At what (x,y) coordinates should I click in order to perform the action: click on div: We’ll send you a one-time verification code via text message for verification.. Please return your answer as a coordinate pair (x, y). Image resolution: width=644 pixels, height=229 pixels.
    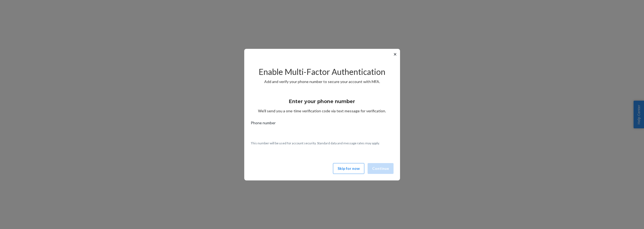
    Looking at the image, I should click on (322, 103).